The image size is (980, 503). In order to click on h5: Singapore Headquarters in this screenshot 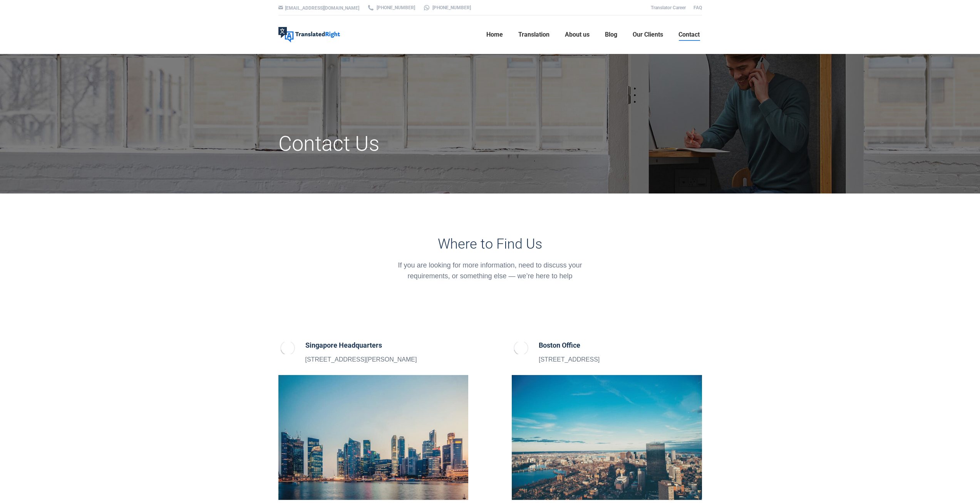, I will do `click(361, 345)`.